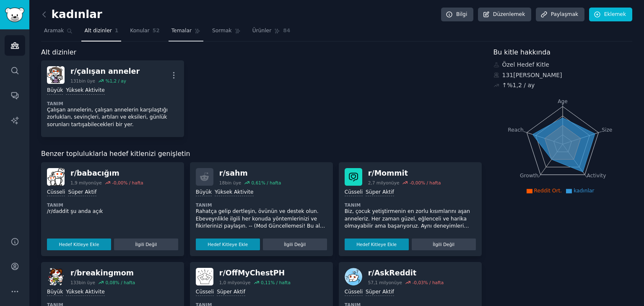 This screenshot has width=644, height=306. Describe the element at coordinates (205, 276) in the screenshot. I see `img: OffMyChestPH` at that location.